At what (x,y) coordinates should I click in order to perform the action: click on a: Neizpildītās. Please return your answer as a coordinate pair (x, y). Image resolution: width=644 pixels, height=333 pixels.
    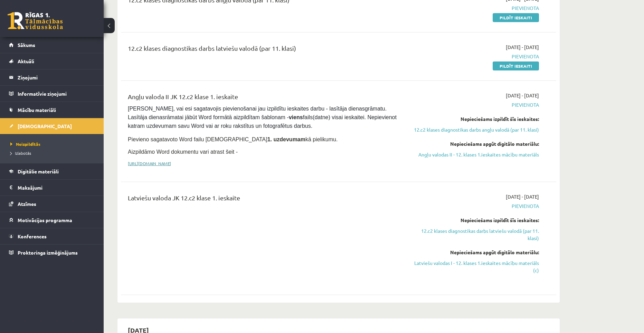
    Looking at the image, I should click on (54, 144).